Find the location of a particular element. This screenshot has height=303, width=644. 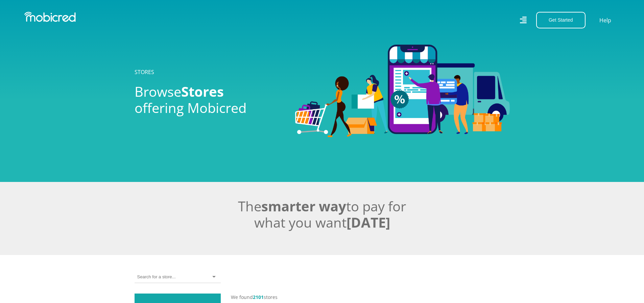

img: Mobicred is located at coordinates (50, 17).